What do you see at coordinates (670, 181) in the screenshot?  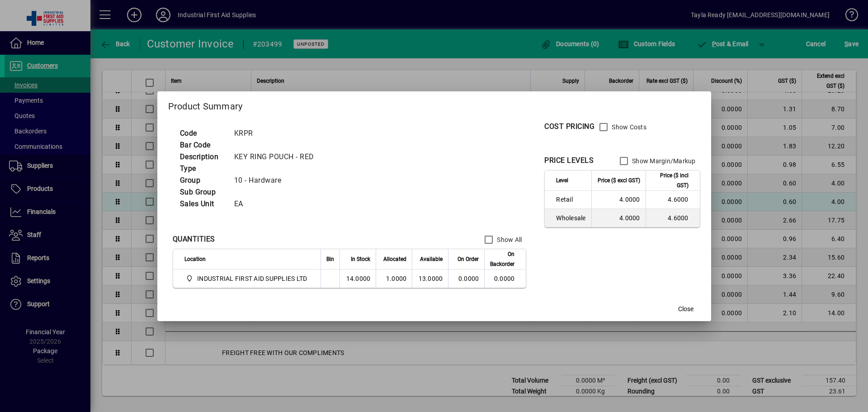 I see `span: Price ($ incl GST)` at bounding box center [670, 181].